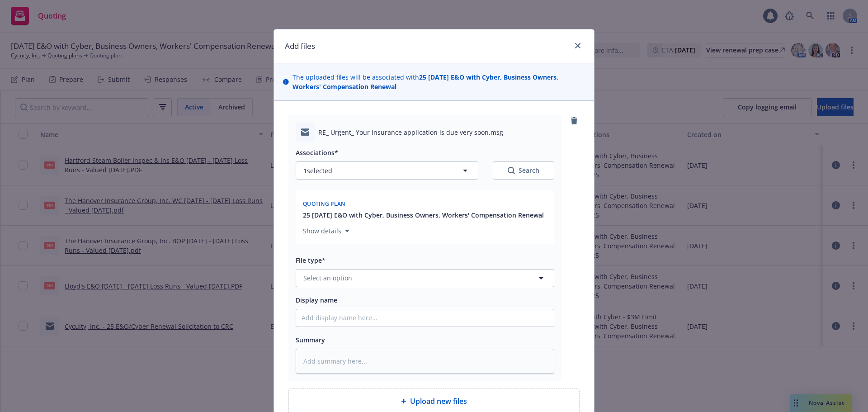  Describe the element at coordinates (310, 340) in the screenshot. I see `span: Summary` at that location.